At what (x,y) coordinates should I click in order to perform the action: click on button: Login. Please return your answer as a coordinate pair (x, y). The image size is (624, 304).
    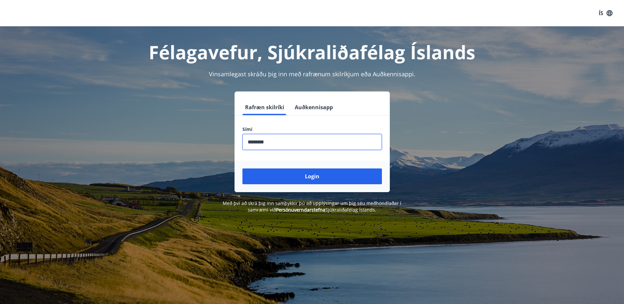
    Looking at the image, I should click on (312, 176).